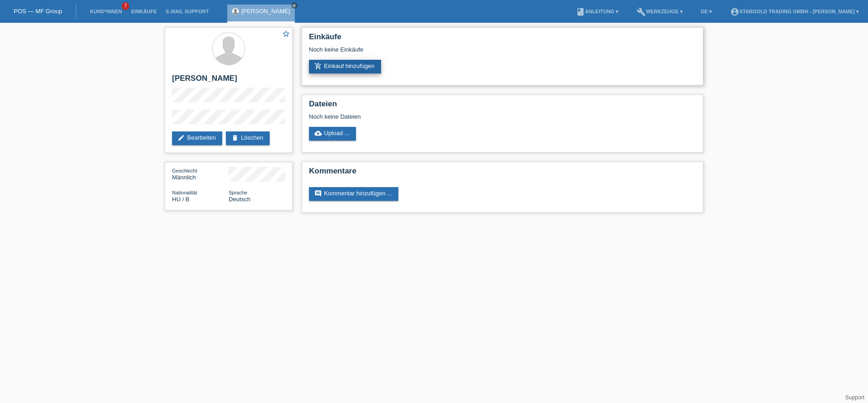 Image resolution: width=868 pixels, height=403 pixels. I want to click on div: Noch keine Dateien, so click(448, 116).